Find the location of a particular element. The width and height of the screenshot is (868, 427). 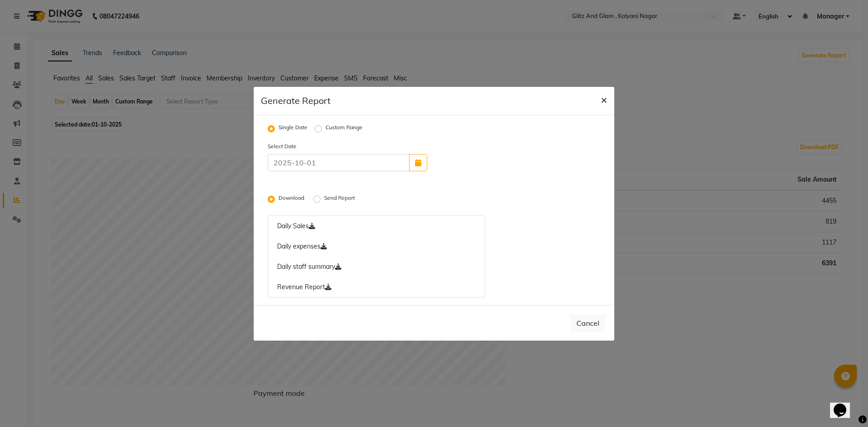

a: Revenue Report is located at coordinates (376, 287).